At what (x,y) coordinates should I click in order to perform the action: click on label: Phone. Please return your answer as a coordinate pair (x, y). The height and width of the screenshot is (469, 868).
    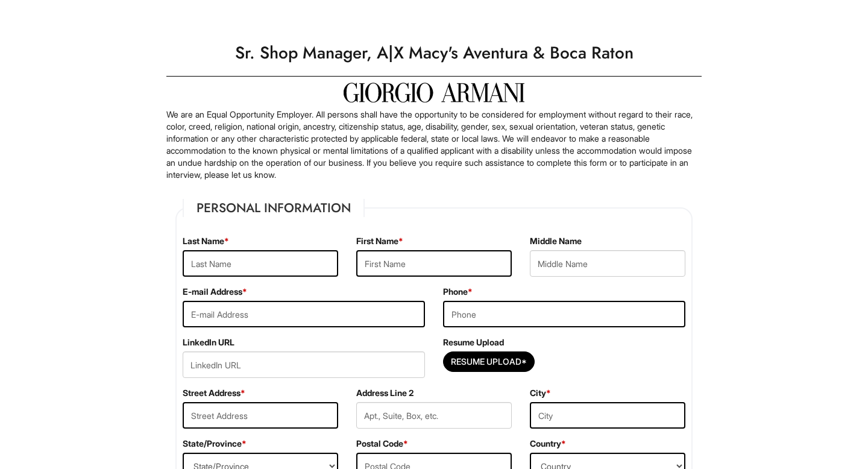
    Looking at the image, I should click on (457, 292).